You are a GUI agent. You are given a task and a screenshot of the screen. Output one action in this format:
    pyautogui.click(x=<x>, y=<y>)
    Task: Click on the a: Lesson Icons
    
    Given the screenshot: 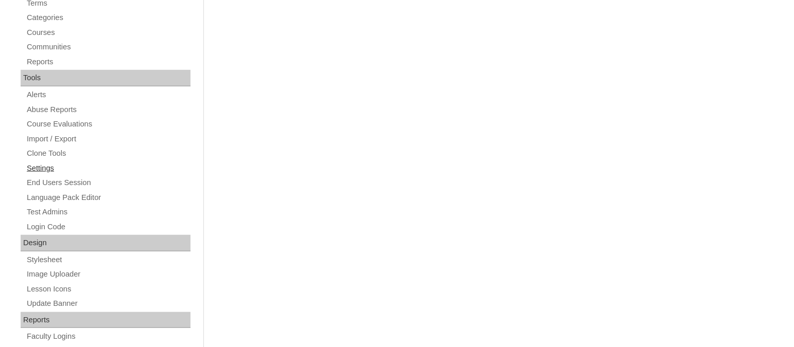 What is the action you would take?
    pyautogui.click(x=108, y=289)
    